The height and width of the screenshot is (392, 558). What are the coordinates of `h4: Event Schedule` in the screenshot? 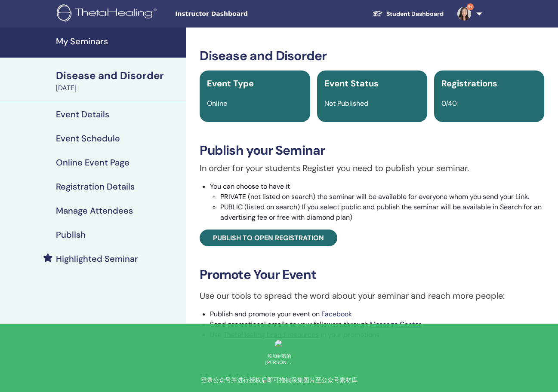 It's located at (88, 139).